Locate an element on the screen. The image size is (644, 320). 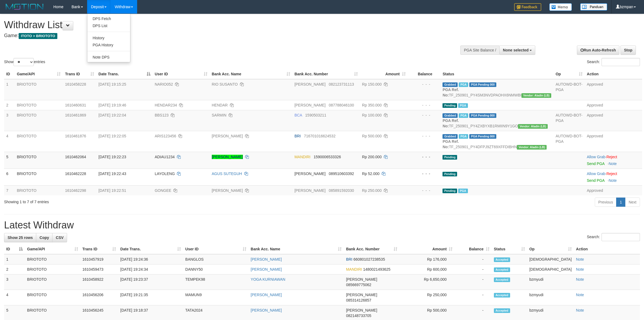
td: TF_250901_PY4SM3NVDPAOHX6NMWBI is located at coordinates (497, 90).